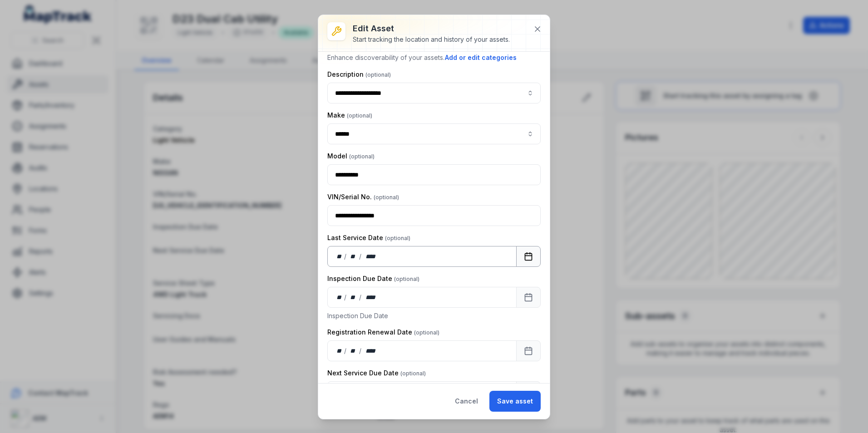 The height and width of the screenshot is (433, 868). What do you see at coordinates (351, 156) in the screenshot?
I see `label: Model` at bounding box center [351, 156].